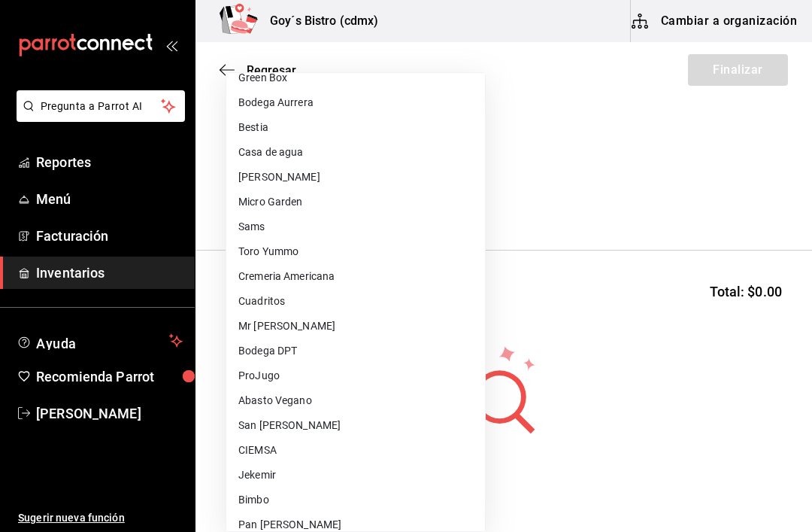 Image resolution: width=812 pixels, height=532 pixels. What do you see at coordinates (355, 226) in the screenshot?
I see `li: Sams` at bounding box center [355, 226].